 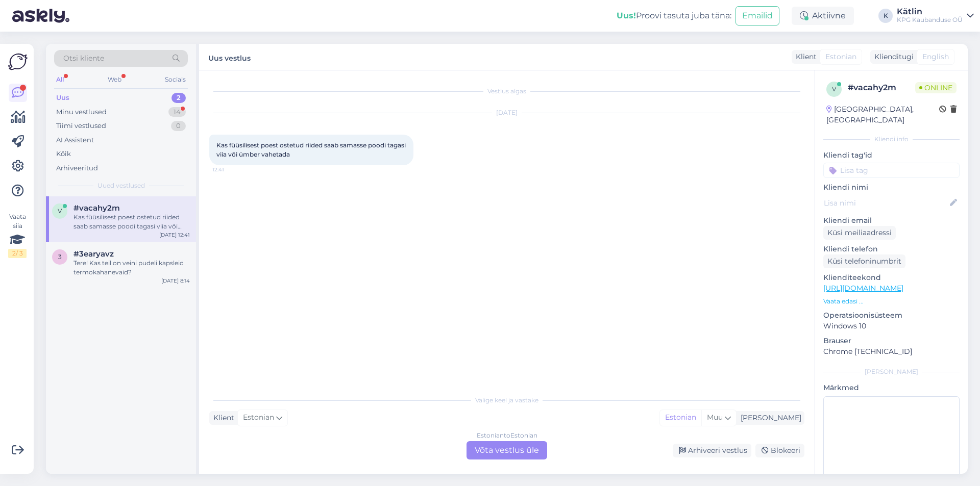 I want to click on div: Uus, so click(x=62, y=98).